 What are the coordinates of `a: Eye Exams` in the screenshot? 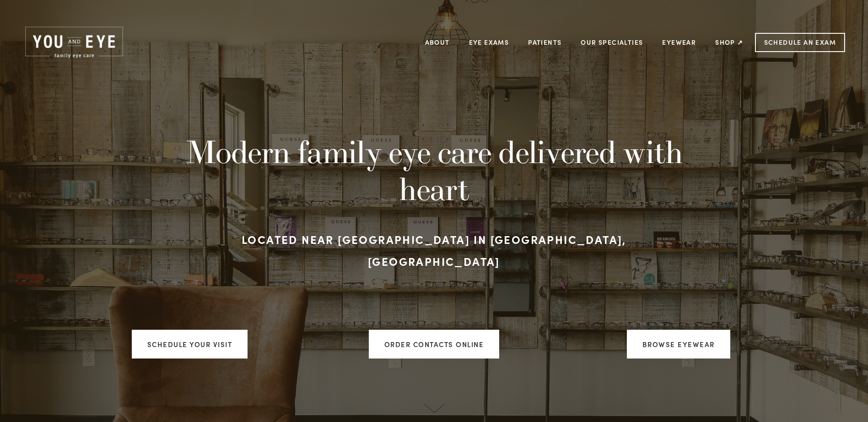 It's located at (489, 42).